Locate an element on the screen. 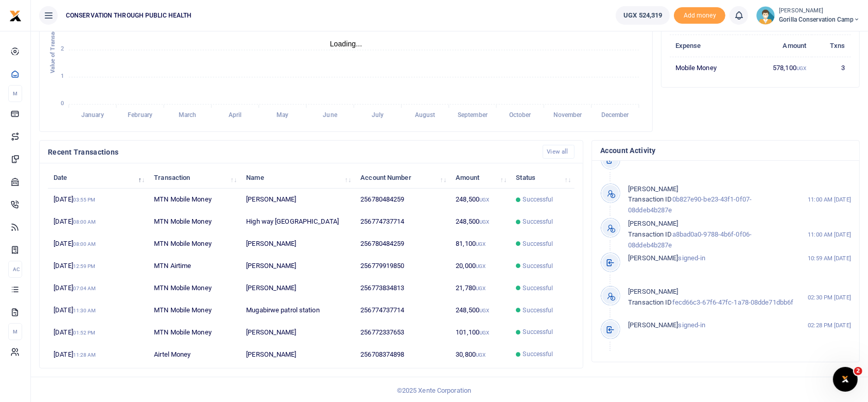  img: profile-user is located at coordinates (766, 16).